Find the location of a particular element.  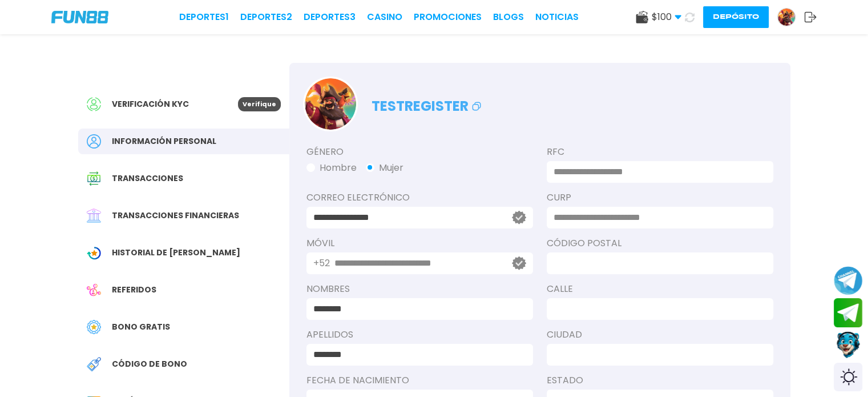

p: +52 is located at coordinates (321, 263).